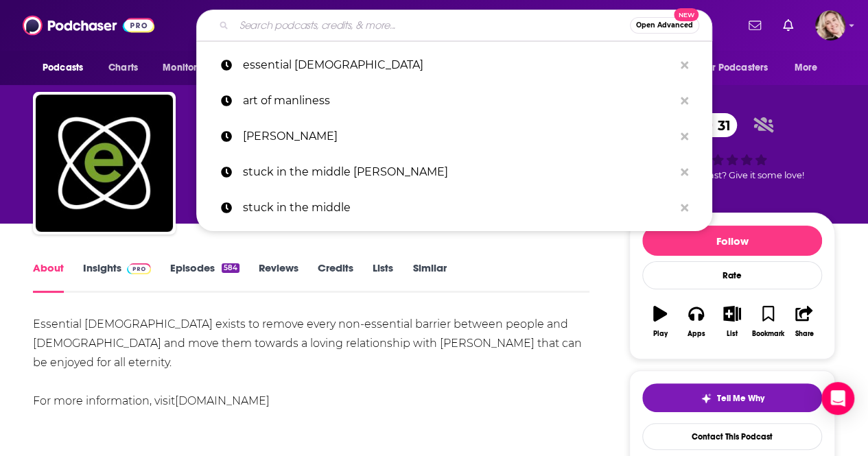 This screenshot has height=456, width=868. What do you see at coordinates (732, 241) in the screenshot?
I see `button: Follow` at bounding box center [732, 241].